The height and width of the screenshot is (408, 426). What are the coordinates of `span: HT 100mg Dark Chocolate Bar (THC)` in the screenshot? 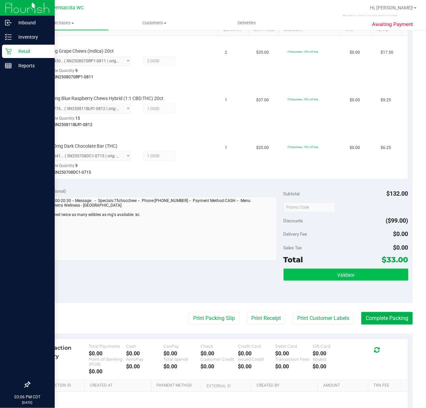 It's located at (80, 146).